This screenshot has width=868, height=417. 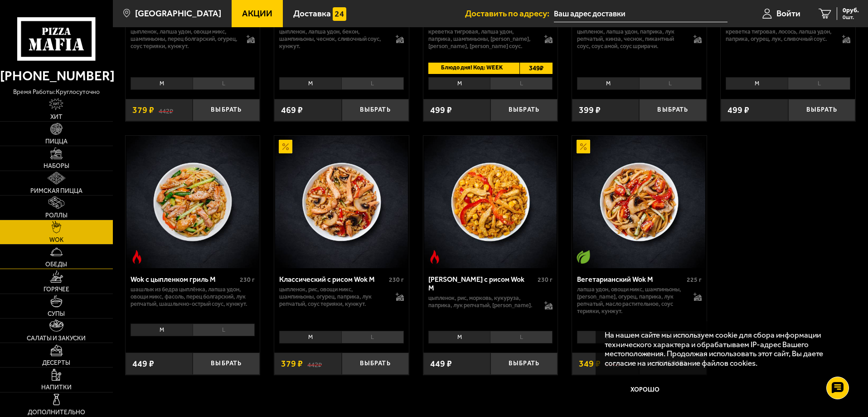 What do you see at coordinates (56, 166) in the screenshot?
I see `span: Наборы` at bounding box center [56, 166].